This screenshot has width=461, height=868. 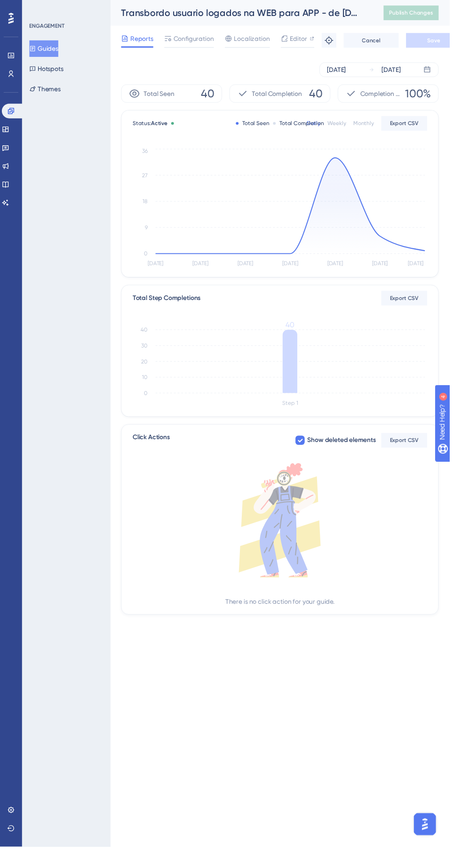 I want to click on span: Editor, so click(x=306, y=39).